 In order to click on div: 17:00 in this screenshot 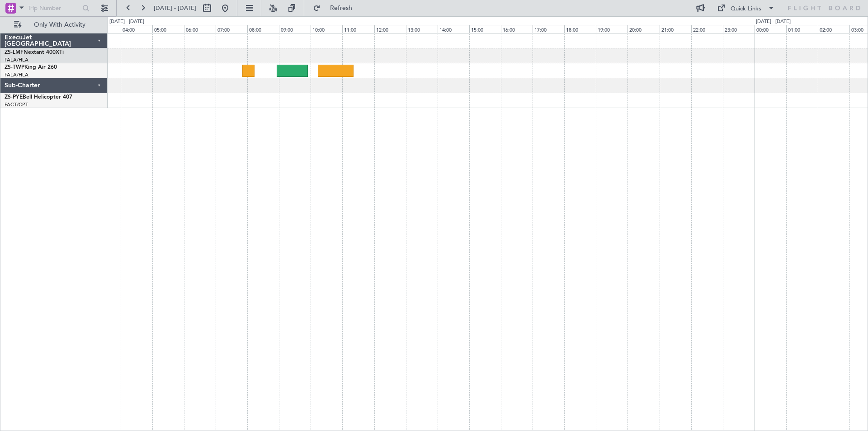, I will do `click(548, 29)`.